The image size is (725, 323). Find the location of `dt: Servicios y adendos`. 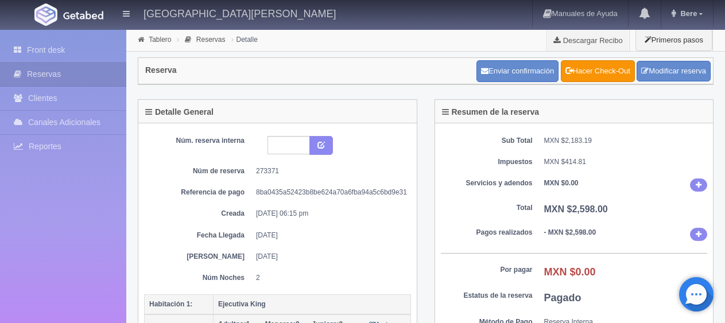

dt: Servicios y adendos is located at coordinates (487, 183).